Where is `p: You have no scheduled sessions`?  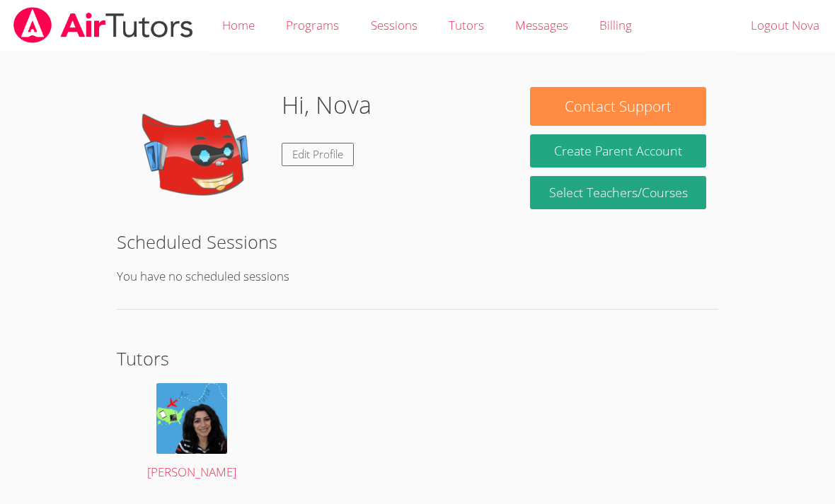 p: You have no scheduled sessions is located at coordinates (417, 277).